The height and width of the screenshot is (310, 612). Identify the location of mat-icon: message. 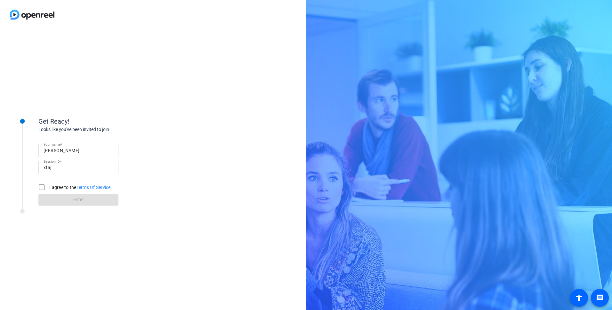
(600, 298).